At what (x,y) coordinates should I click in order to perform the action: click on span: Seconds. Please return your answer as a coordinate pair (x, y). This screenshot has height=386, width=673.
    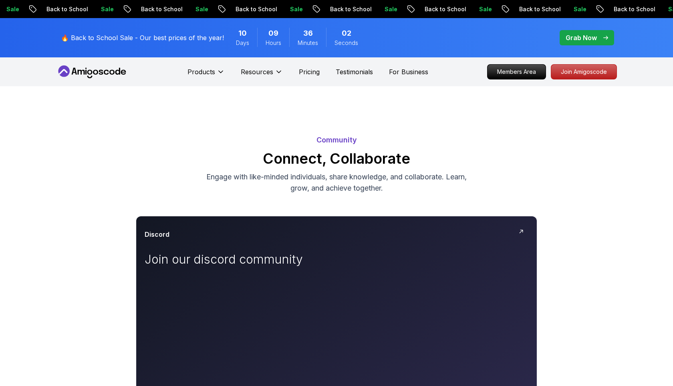
    Looking at the image, I should click on (346, 43).